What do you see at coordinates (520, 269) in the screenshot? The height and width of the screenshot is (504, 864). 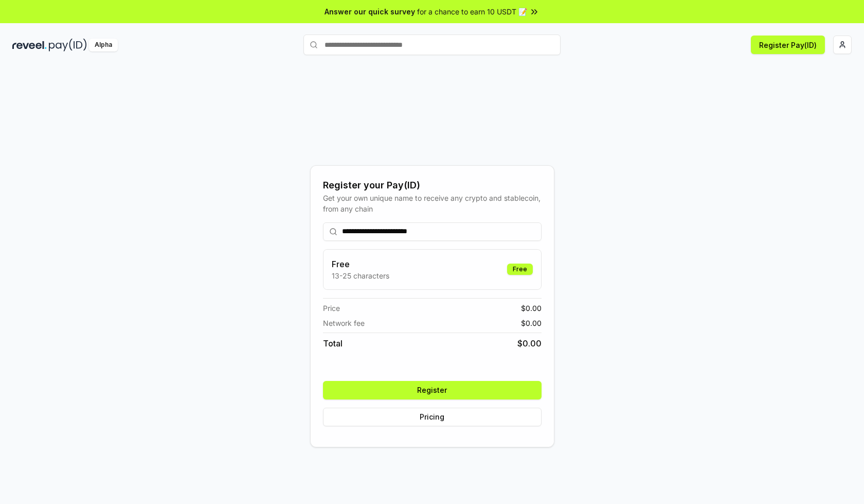 I see `div: Free` at bounding box center [520, 269].